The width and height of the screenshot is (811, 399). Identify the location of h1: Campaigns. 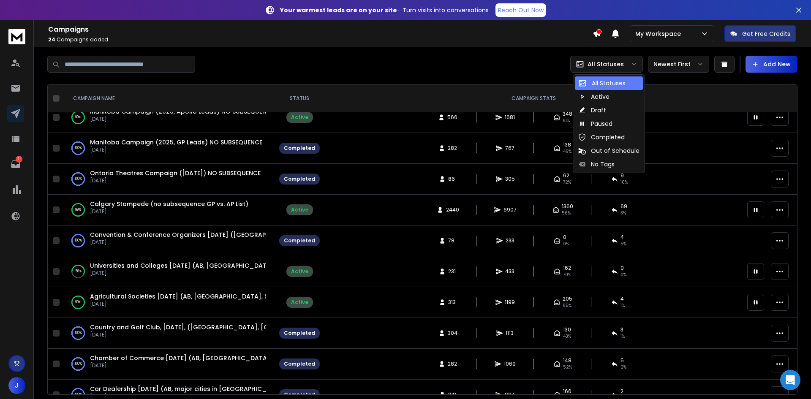
(320, 30).